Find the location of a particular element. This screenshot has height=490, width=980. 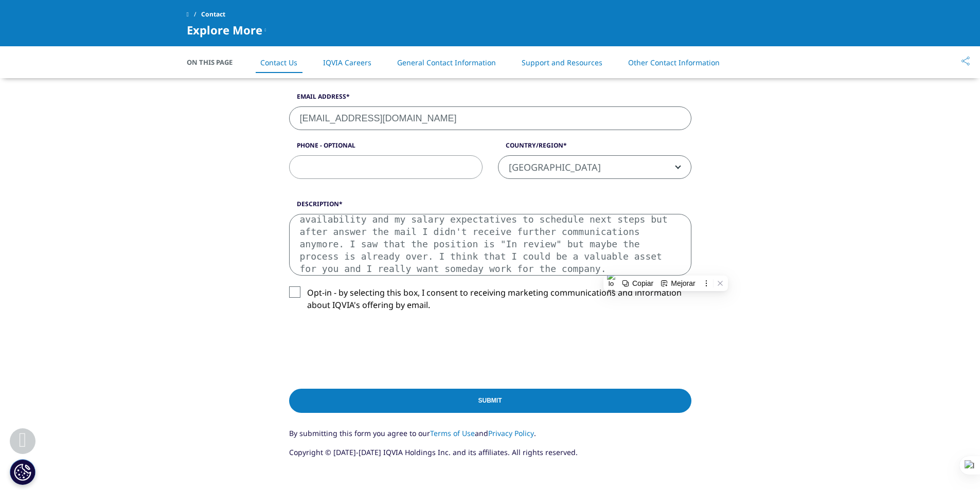

label: Phone - Optional is located at coordinates (386, 148).